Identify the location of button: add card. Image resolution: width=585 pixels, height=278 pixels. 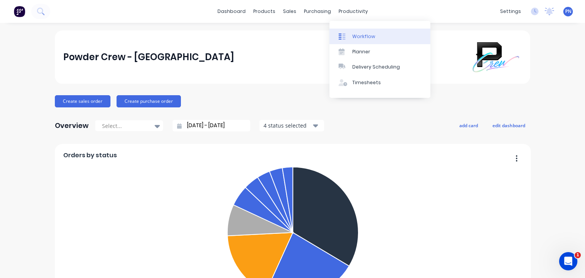
(468, 125).